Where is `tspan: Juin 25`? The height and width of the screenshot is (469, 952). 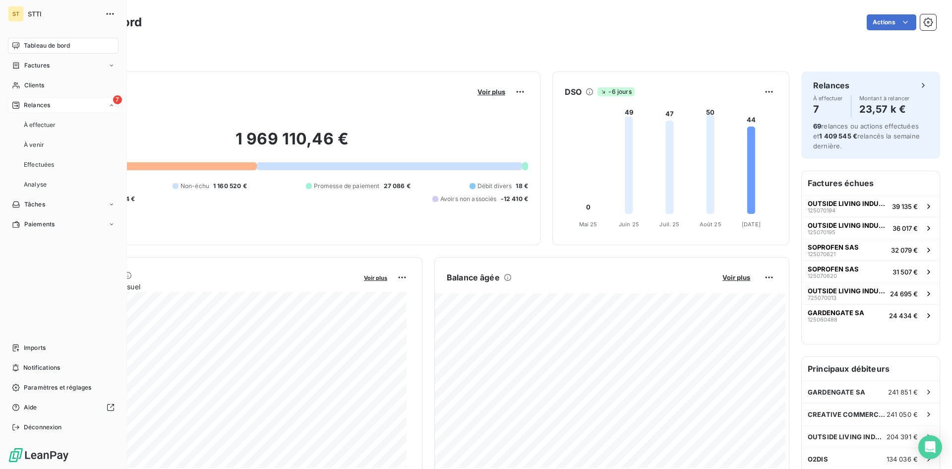 tspan: Juin 25 is located at coordinates (629, 224).